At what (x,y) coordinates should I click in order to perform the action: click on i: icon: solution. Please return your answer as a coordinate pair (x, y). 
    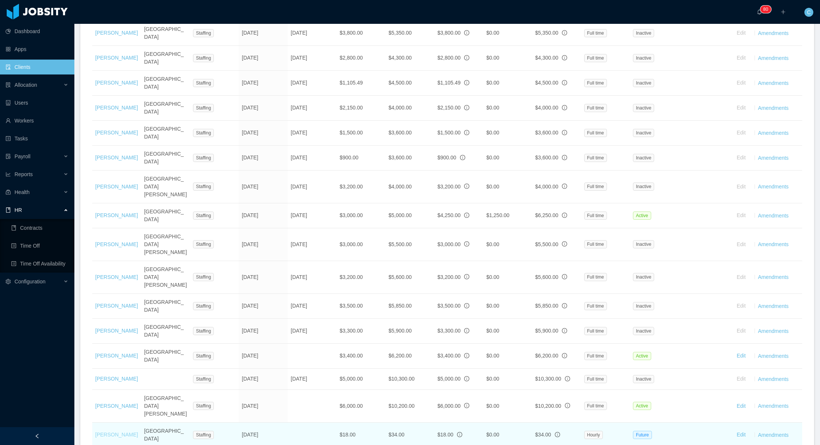
    Looking at the image, I should click on (8, 85).